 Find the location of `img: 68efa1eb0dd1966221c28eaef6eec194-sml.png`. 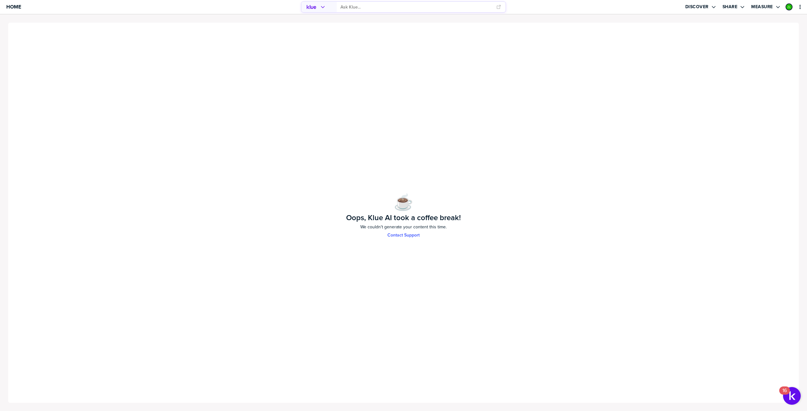

img: 68efa1eb0dd1966221c28eaef6eec194-sml.png is located at coordinates (789, 7).